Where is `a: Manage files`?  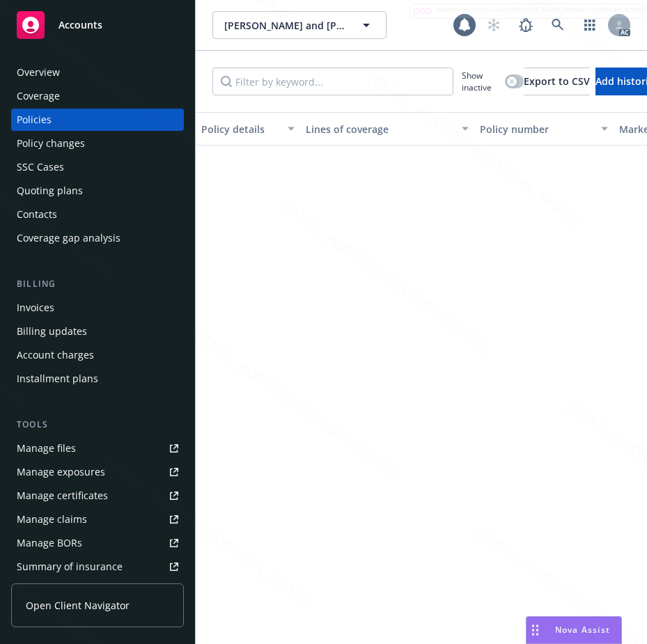 a: Manage files is located at coordinates (97, 448).